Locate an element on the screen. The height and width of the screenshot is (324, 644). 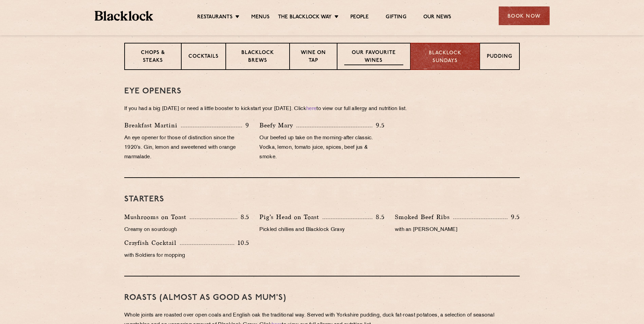
p: Our beefed up take on the morning-after classic. Vodka, lemon, tomato juice, spices, beef jus & s... is located at coordinates (322, 148).